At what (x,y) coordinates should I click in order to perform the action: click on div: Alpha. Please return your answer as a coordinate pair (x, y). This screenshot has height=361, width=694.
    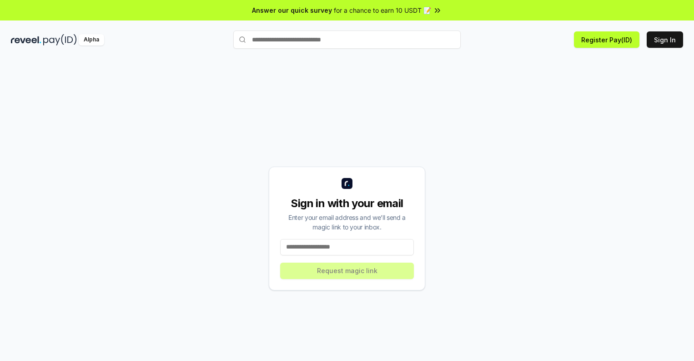
    Looking at the image, I should click on (91, 40).